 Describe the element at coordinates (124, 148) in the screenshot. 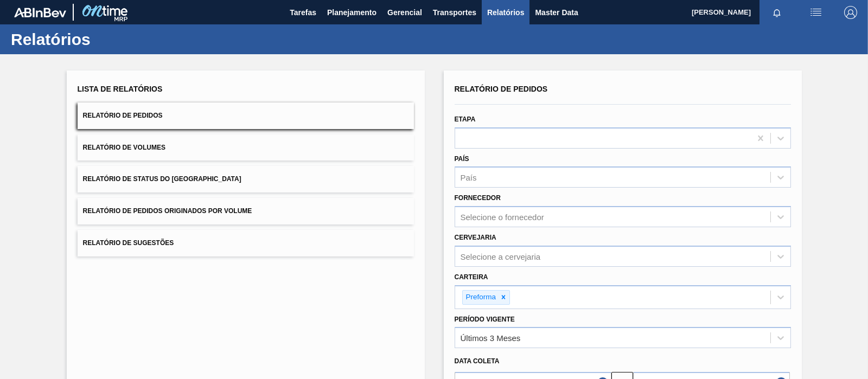

I see `span: Relatório de Volumes` at that location.